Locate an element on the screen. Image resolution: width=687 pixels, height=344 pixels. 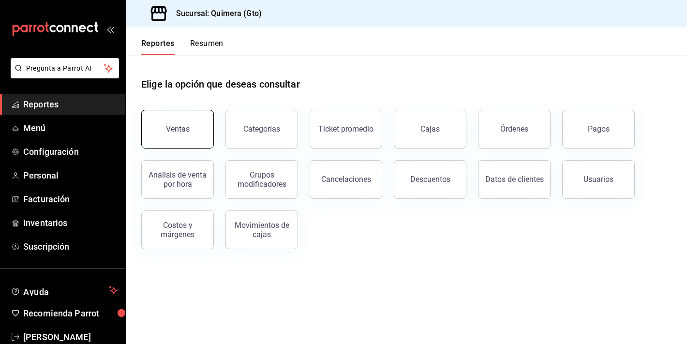
button: Grupos modificadores is located at coordinates (262, 179).